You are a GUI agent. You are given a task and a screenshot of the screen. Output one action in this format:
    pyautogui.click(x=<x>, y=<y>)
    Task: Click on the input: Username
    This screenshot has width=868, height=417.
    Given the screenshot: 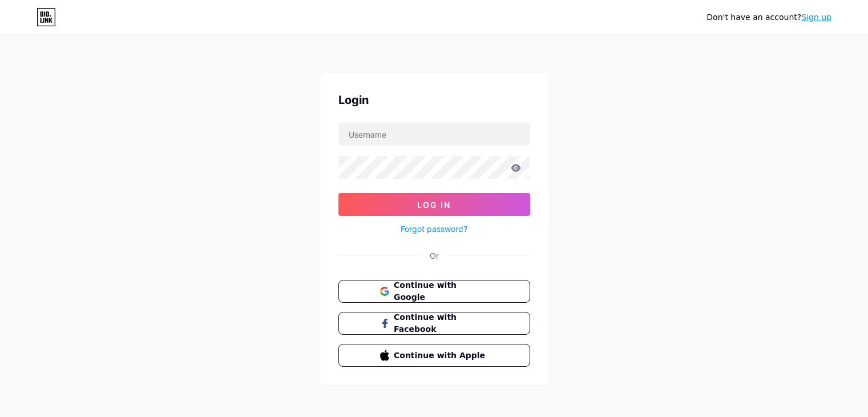 What is the action you would take?
    pyautogui.click(x=434, y=134)
    